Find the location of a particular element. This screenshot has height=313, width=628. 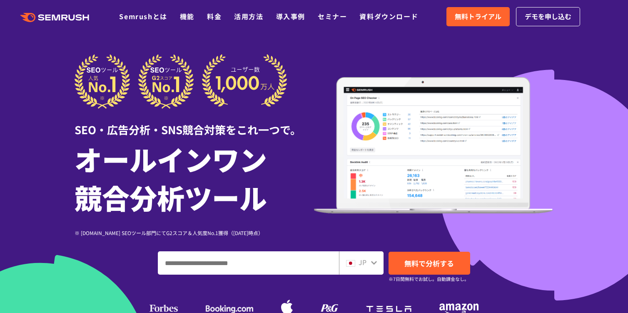

a: 資料ダウンロード is located at coordinates (389, 16).